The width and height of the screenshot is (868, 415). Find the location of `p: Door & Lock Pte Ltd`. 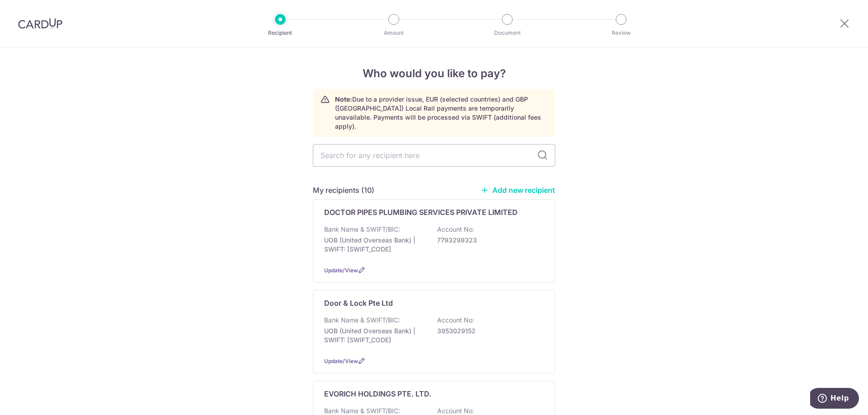

p: Door & Lock Pte Ltd is located at coordinates (359, 303).